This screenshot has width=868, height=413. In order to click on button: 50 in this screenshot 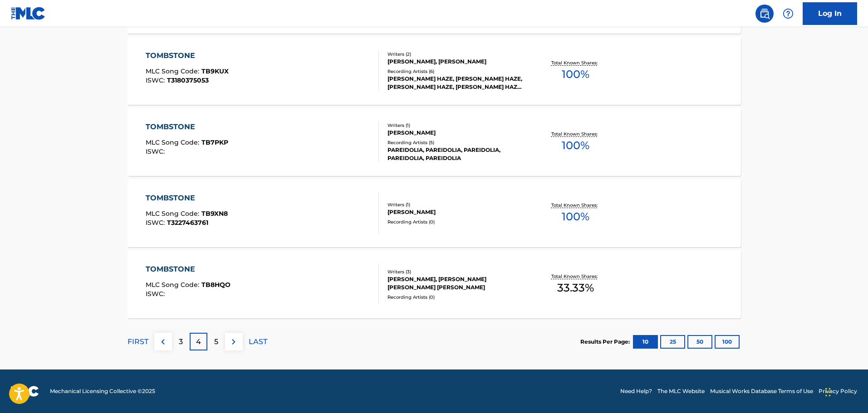, I will do `click(700, 342)`.